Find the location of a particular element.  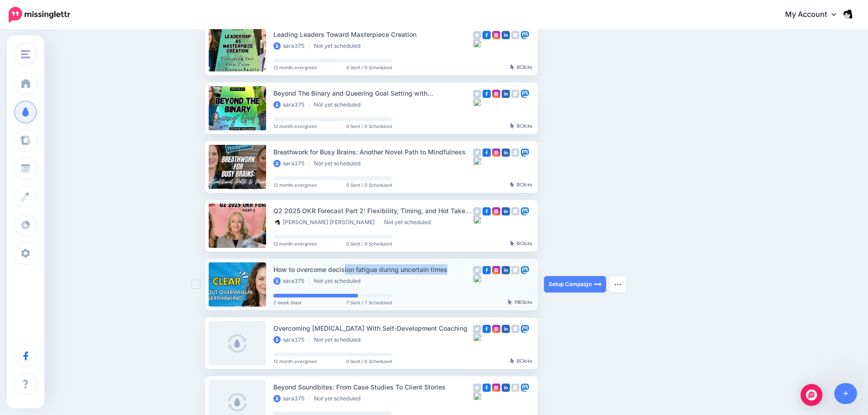

img: dots.png is located at coordinates (618, 284).